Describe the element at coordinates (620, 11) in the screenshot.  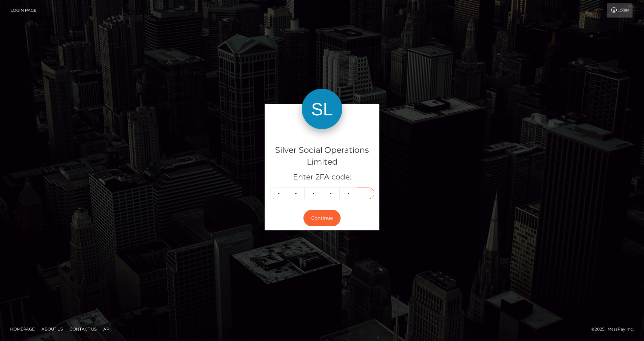
I see `a: Login` at that location.